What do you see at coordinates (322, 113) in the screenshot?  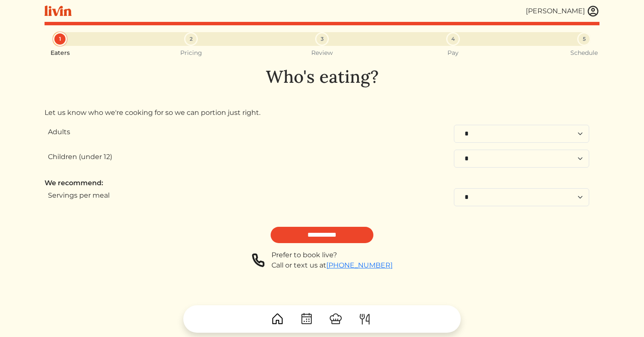 I see `p: Let us know who we're cooking for so we can portion just right.` at bounding box center [322, 113].